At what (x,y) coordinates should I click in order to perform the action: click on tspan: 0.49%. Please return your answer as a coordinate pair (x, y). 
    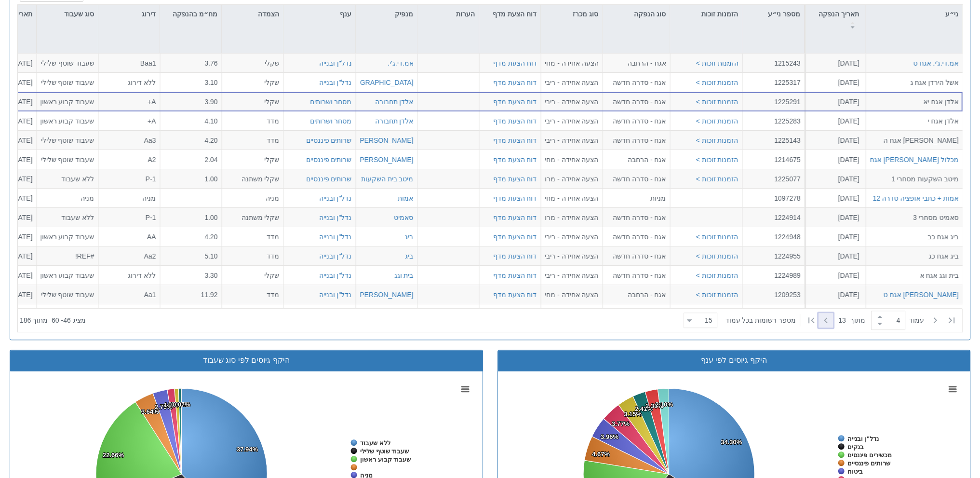
    Looking at the image, I should click on (180, 405).